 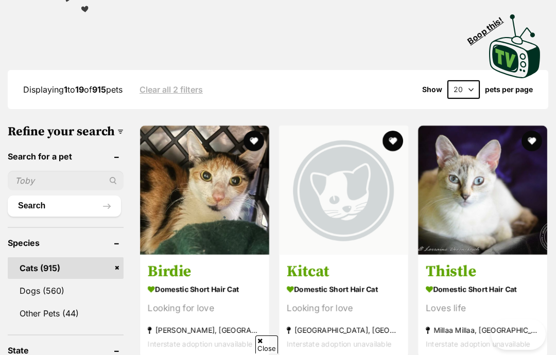 What do you see at coordinates (490, 27) in the screenshot?
I see `span: Boop this!` at bounding box center [490, 27].